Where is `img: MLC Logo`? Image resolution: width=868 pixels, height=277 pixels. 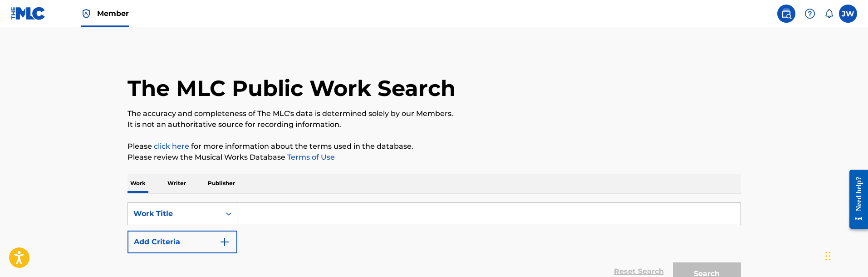 img: MLC Logo is located at coordinates (29, 13).